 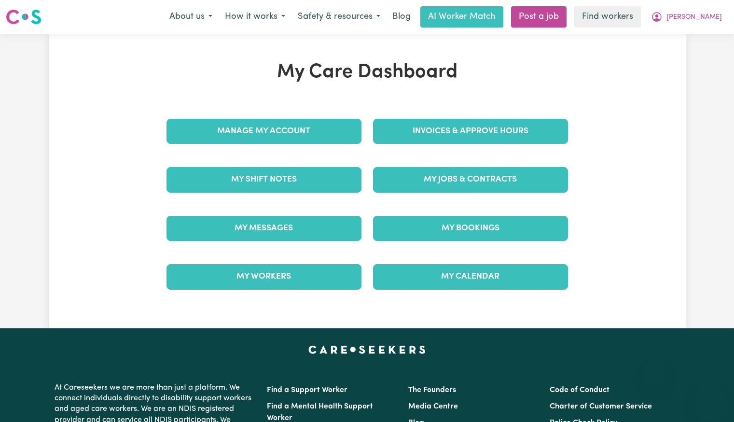 I want to click on button: My Account, so click(x=686, y=17).